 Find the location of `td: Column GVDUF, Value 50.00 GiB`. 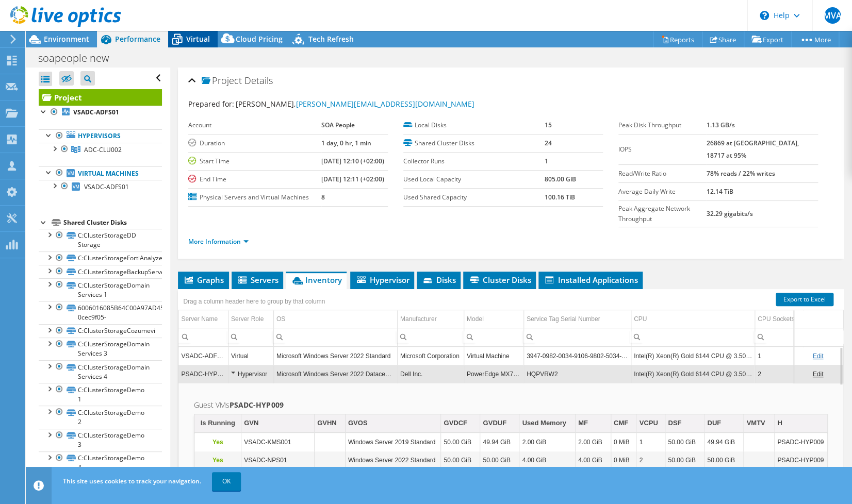

td: Column GVDUF, Value 50.00 GiB is located at coordinates (500, 460).